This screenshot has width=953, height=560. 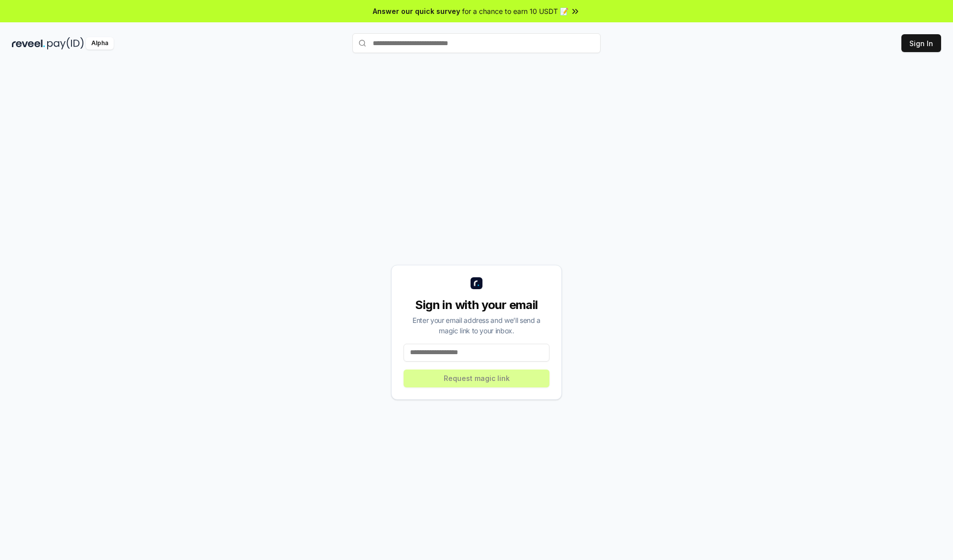 I want to click on button: Sign In, so click(x=921, y=43).